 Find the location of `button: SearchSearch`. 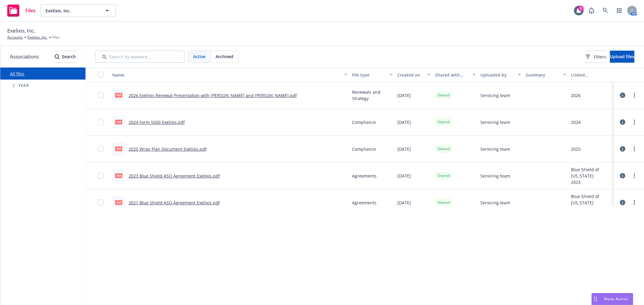

button: SearchSearch is located at coordinates (65, 57).